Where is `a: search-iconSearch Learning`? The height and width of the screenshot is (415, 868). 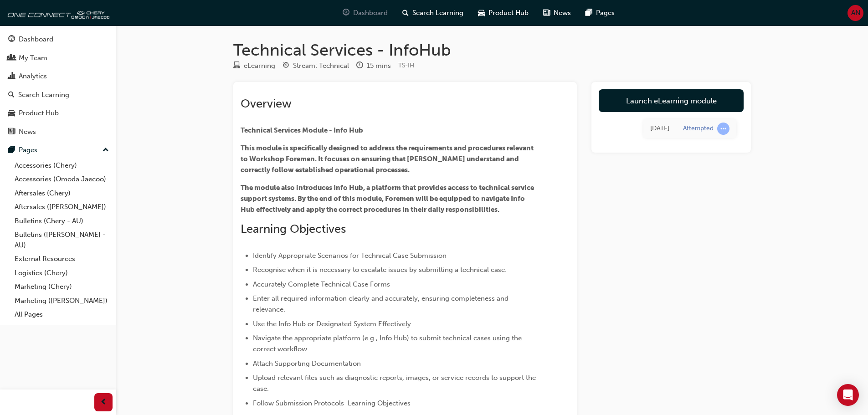
a: search-iconSearch Learning is located at coordinates (433, 13).